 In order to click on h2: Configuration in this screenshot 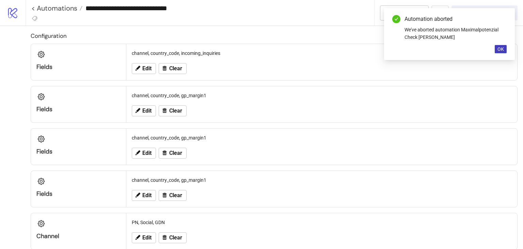, I will do `click(274, 36)`.